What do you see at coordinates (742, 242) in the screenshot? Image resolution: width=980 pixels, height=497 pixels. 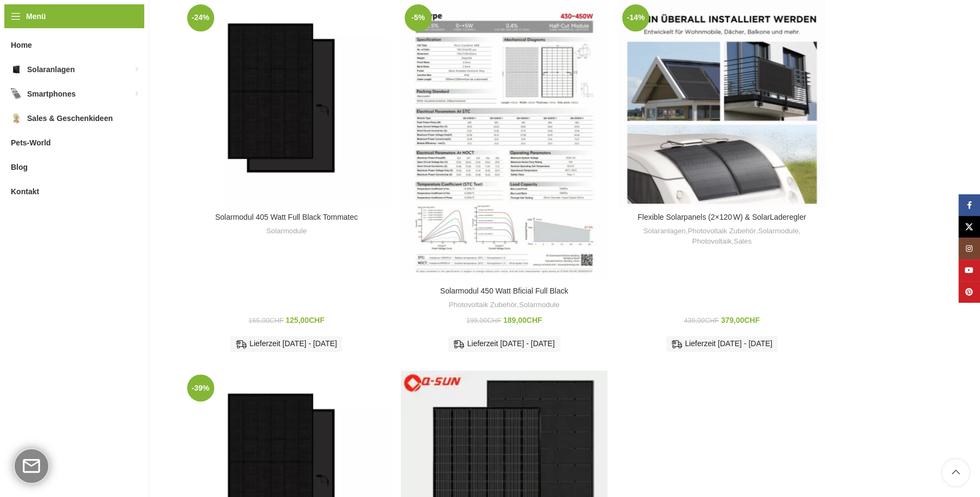 I see `a: Sales` at bounding box center [742, 242].